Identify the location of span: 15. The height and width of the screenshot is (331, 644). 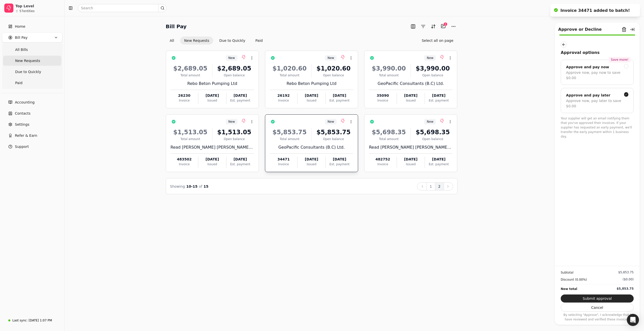
(206, 186).